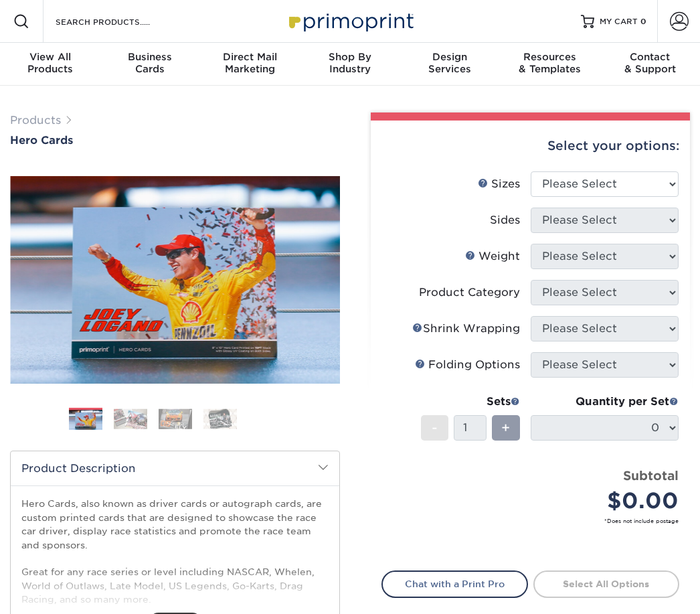 This screenshot has width=700, height=614. I want to click on a: Select All Options, so click(606, 584).